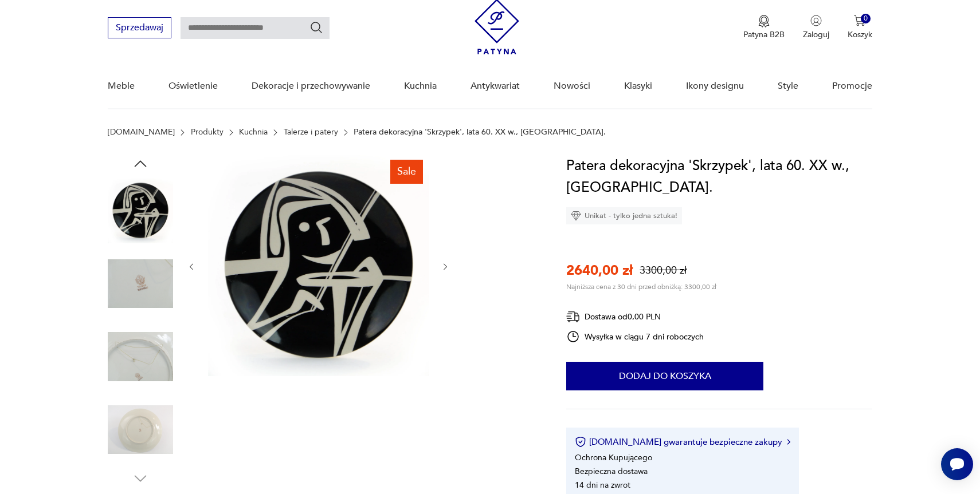 Image resolution: width=980 pixels, height=494 pixels. I want to click on a: Sprzedawaj, so click(139, 29).